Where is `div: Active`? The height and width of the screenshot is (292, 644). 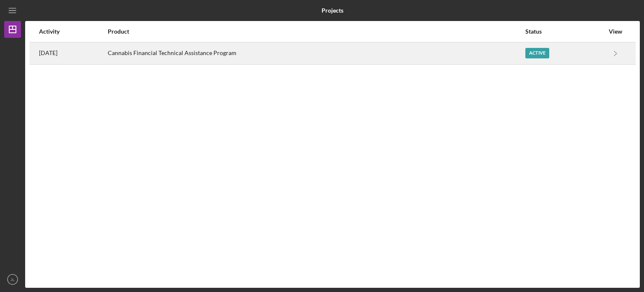 div: Active is located at coordinates (537, 53).